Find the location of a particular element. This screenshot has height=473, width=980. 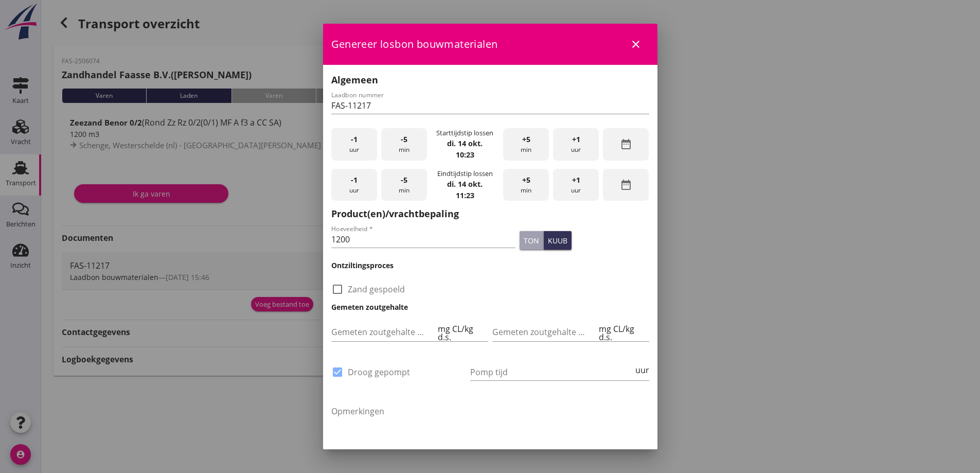

strong: 11:23 is located at coordinates (466, 195).